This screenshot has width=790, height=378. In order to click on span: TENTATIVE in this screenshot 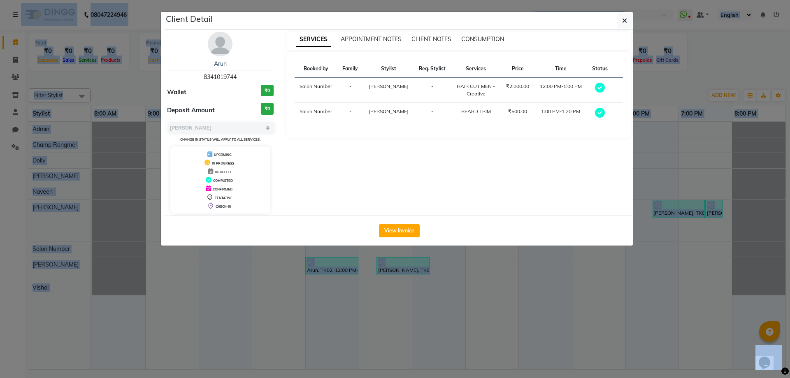, I will do `click(223, 198)`.